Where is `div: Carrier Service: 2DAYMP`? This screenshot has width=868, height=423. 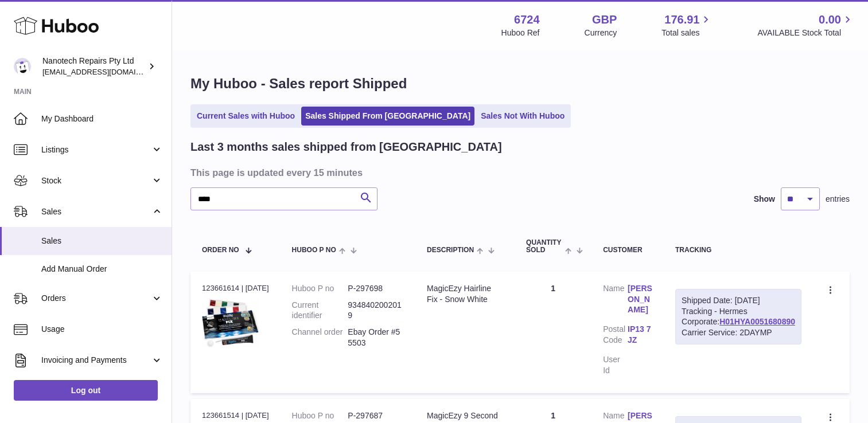 div: Carrier Service: 2DAYMP is located at coordinates (738, 332).